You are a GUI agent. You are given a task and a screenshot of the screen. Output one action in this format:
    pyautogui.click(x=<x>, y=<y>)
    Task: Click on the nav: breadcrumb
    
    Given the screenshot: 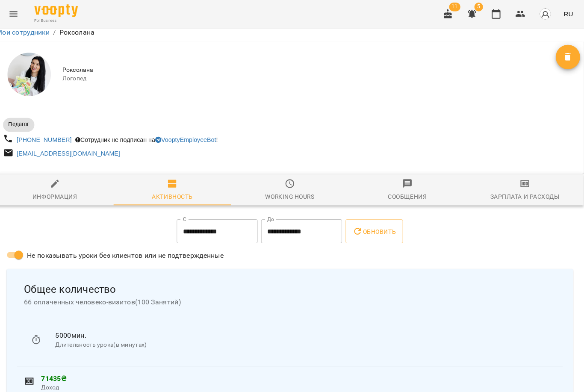 What is the action you would take?
    pyautogui.click(x=292, y=32)
    